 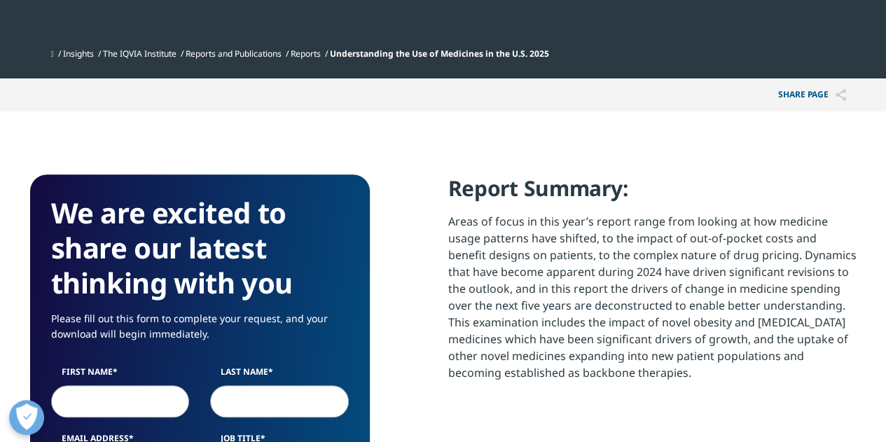 I want to click on img: Share PAGE, so click(x=841, y=95).